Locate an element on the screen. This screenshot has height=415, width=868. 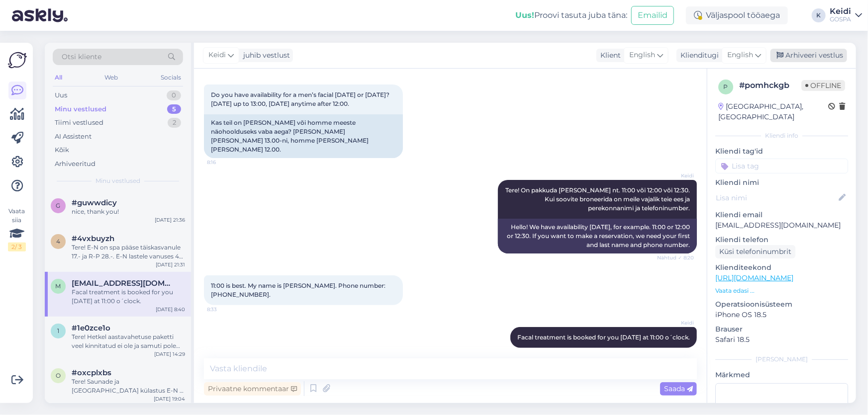
span: #guwwdicy is located at coordinates (94, 203).